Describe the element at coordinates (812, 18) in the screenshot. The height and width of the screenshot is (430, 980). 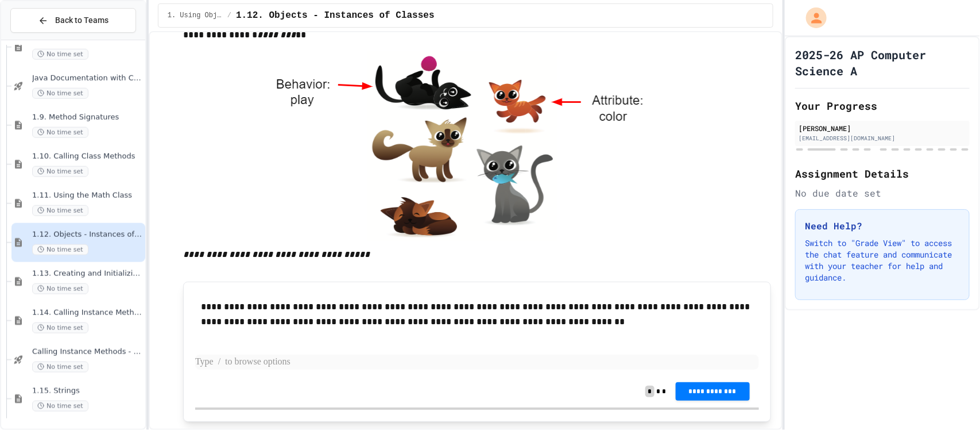
I see `div: My Account` at that location.